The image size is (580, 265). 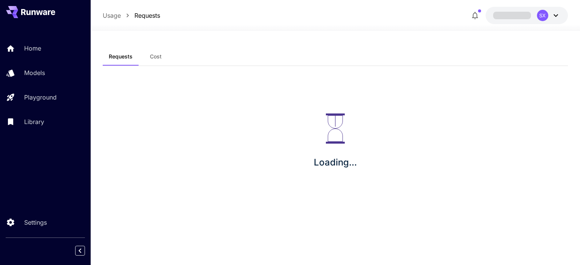 I want to click on p: Requests, so click(x=147, y=15).